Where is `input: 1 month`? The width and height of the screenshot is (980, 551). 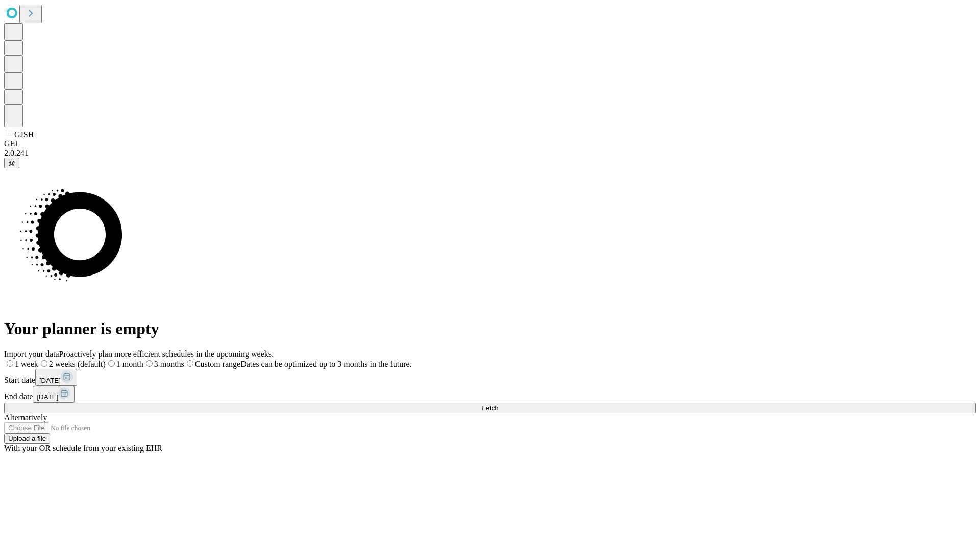 input: 1 month is located at coordinates (112, 363).